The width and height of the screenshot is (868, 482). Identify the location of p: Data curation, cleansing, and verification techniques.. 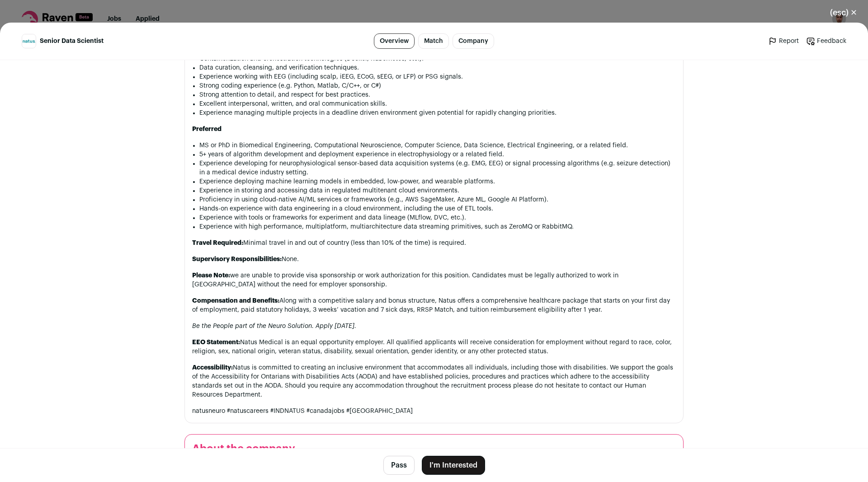
(438, 68).